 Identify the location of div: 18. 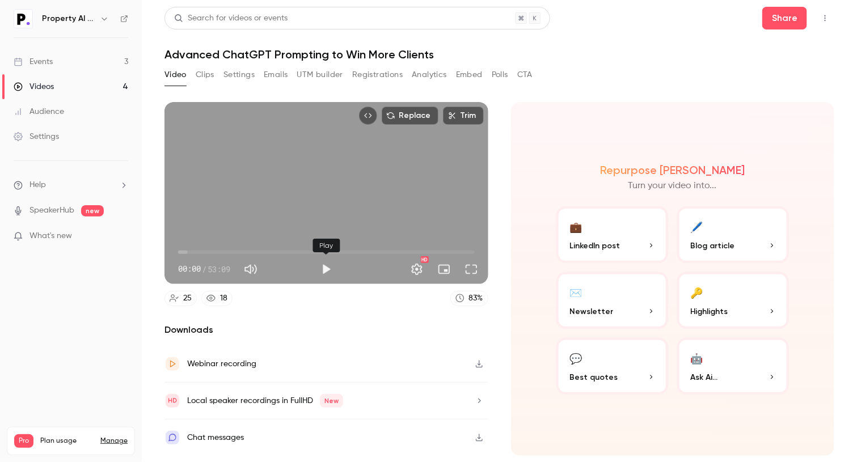
(223, 298).